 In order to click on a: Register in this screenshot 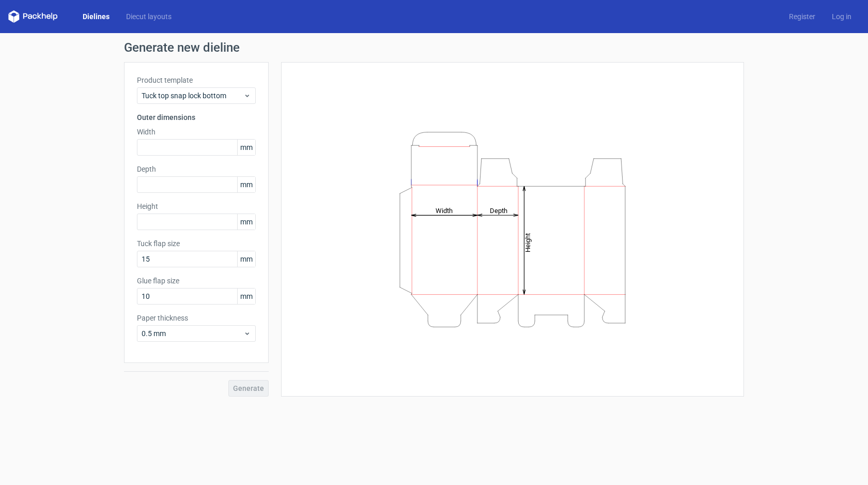, I will do `click(802, 17)`.